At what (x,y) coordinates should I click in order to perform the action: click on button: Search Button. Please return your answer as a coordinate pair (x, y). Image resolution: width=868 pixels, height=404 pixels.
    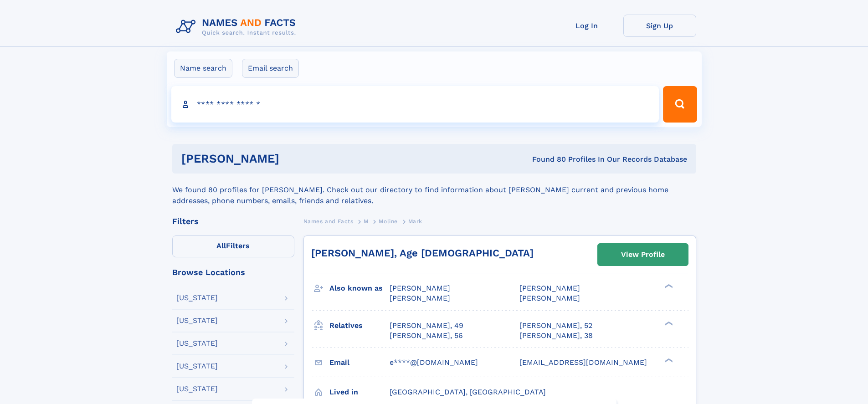
    Looking at the image, I should click on (680, 105).